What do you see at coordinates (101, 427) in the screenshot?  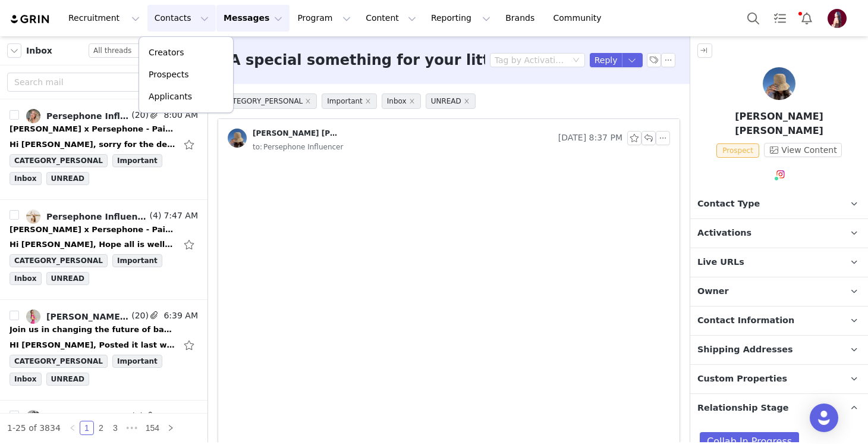 I see `a: 2` at bounding box center [101, 427].